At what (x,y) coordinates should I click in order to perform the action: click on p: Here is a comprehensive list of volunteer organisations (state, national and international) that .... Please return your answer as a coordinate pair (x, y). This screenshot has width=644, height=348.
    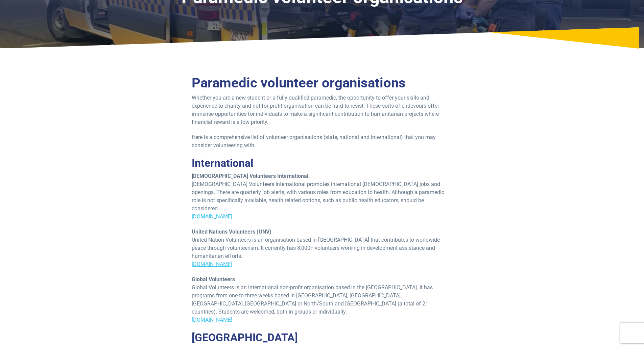
    Looking at the image, I should click on (322, 141).